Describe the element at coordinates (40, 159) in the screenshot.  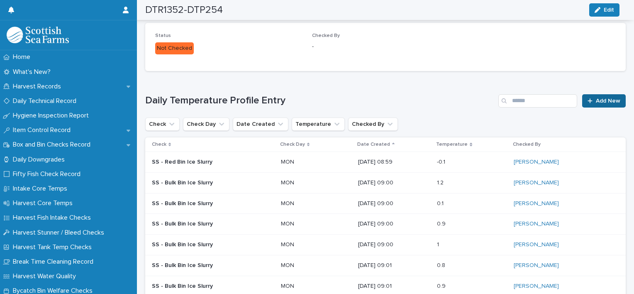
I see `p: Daily Downgrades` at that location.